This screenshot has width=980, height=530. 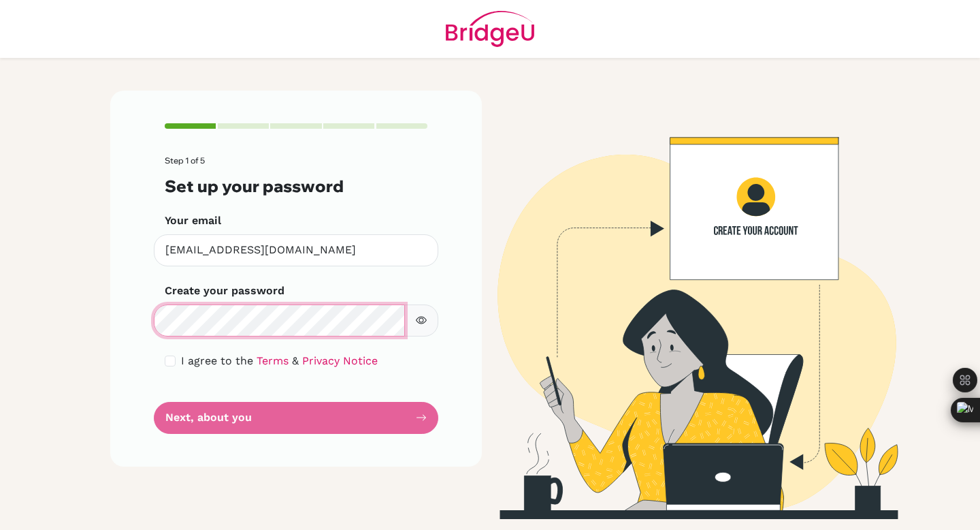 What do you see at coordinates (296, 186) in the screenshot?
I see `h3: Set up your password` at bounding box center [296, 186].